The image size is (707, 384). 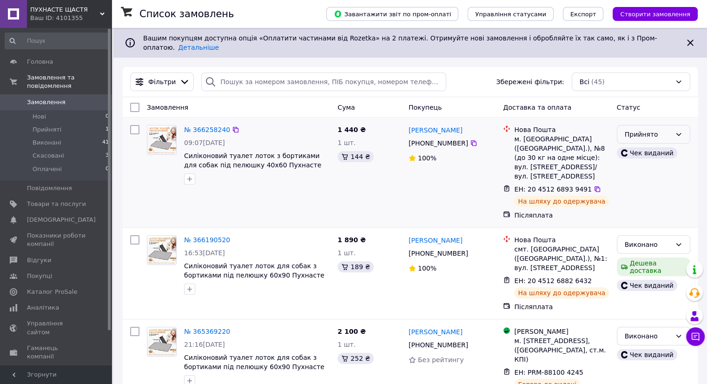 What do you see at coordinates (351, 130) in the screenshot?
I see `span: 1 440 ₴` at bounding box center [351, 130].